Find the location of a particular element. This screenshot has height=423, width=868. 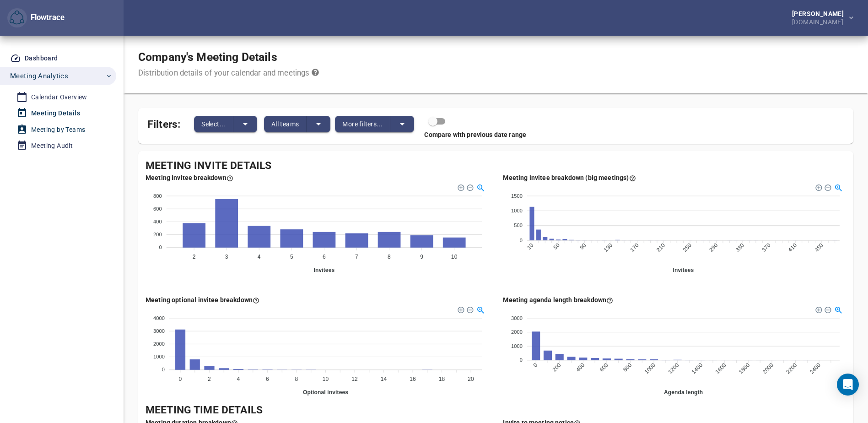

tspan: 1800 is located at coordinates (743, 368).